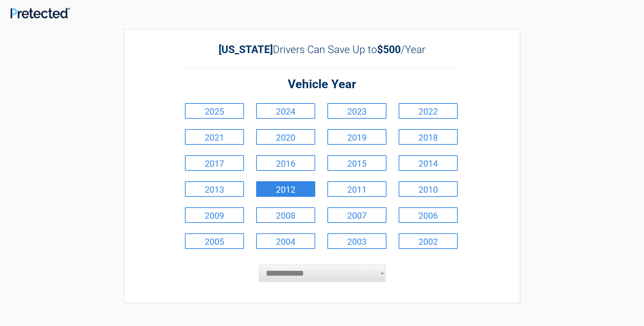  What do you see at coordinates (428, 215) in the screenshot?
I see `a: 2006` at bounding box center [428, 215].